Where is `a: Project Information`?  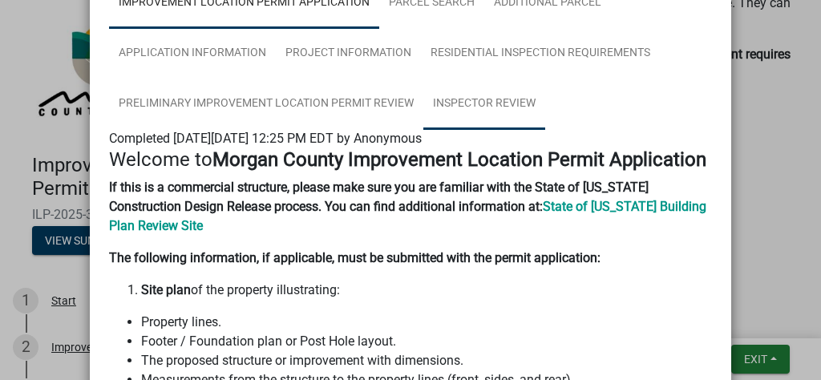
a: Project Information is located at coordinates (348, 54).